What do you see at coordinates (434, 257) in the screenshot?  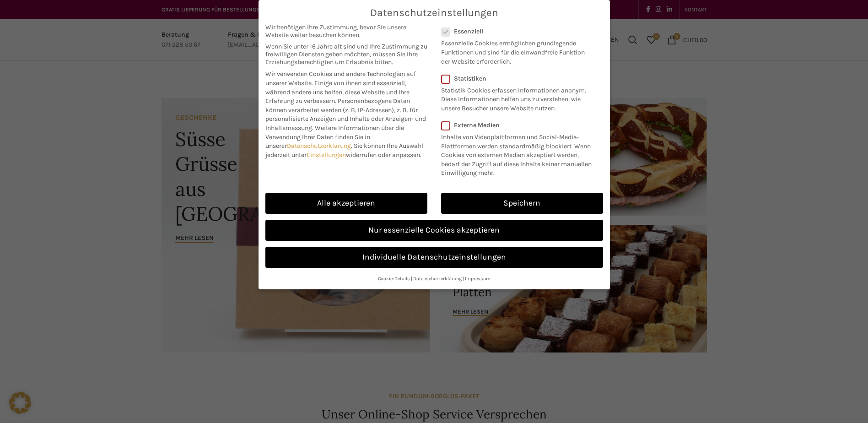 I see `a: Individuelle Datenschutzeinstellungen` at bounding box center [434, 257].